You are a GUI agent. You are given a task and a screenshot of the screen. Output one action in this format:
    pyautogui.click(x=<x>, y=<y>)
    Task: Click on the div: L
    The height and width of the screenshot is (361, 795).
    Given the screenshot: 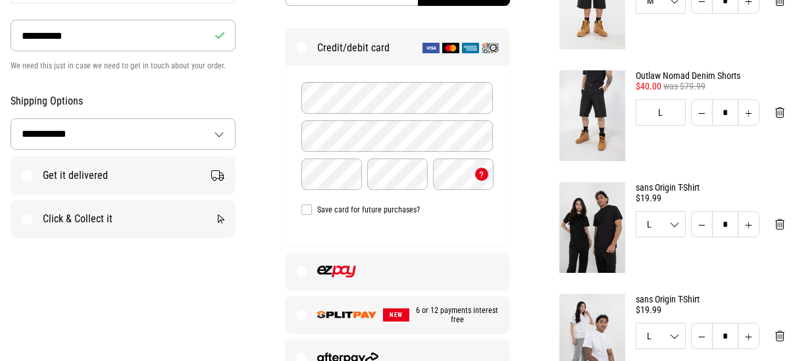 What is the action you would take?
    pyautogui.click(x=661, y=113)
    